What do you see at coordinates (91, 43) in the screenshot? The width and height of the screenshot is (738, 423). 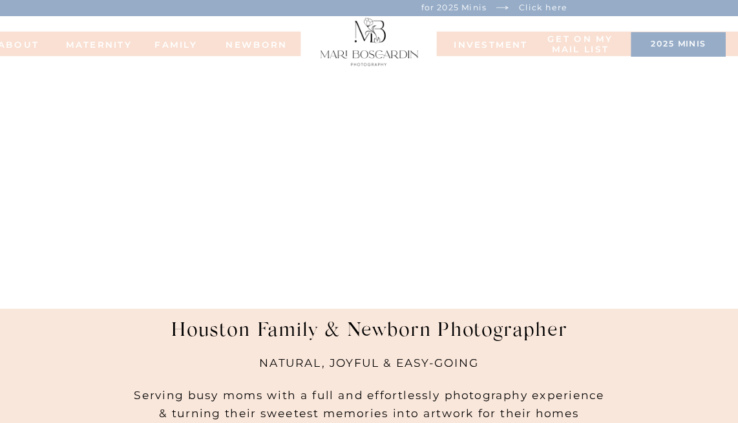 I see `nav: MATERNITY` at bounding box center [91, 43].